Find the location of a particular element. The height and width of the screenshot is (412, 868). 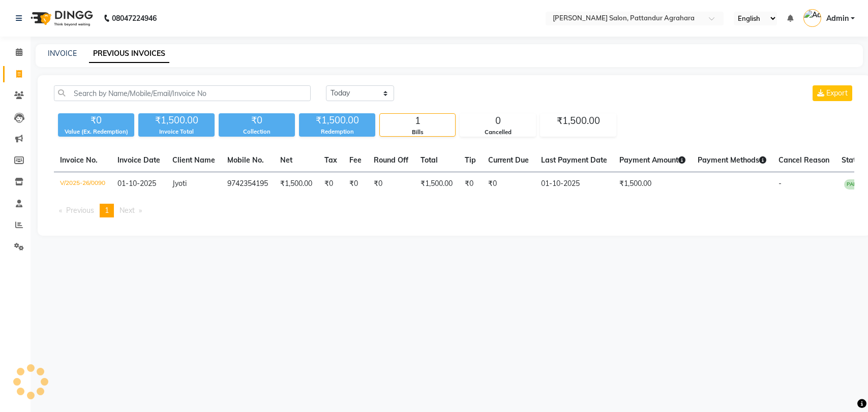

span: Invoice Date is located at coordinates (139, 160).